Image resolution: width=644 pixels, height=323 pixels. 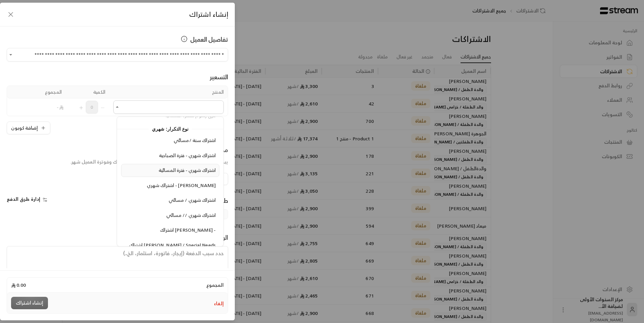 What do you see at coordinates (44, 92) in the screenshot?
I see `th: المجموع` at bounding box center [44, 92].